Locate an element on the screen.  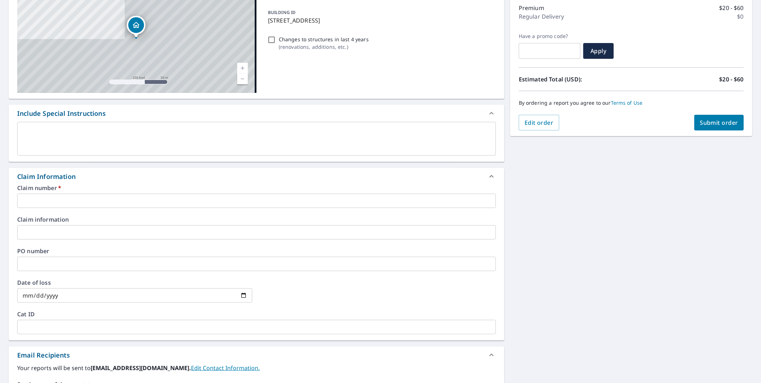
button: Submit order is located at coordinates (719, 123).